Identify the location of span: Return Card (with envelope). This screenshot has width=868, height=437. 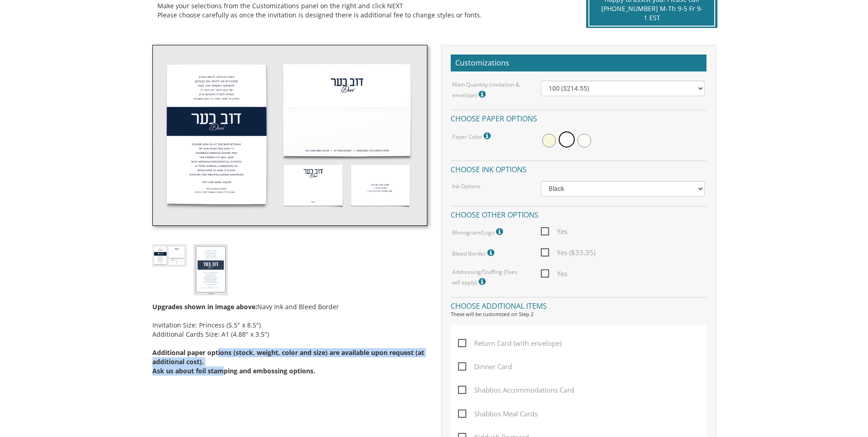
(510, 343).